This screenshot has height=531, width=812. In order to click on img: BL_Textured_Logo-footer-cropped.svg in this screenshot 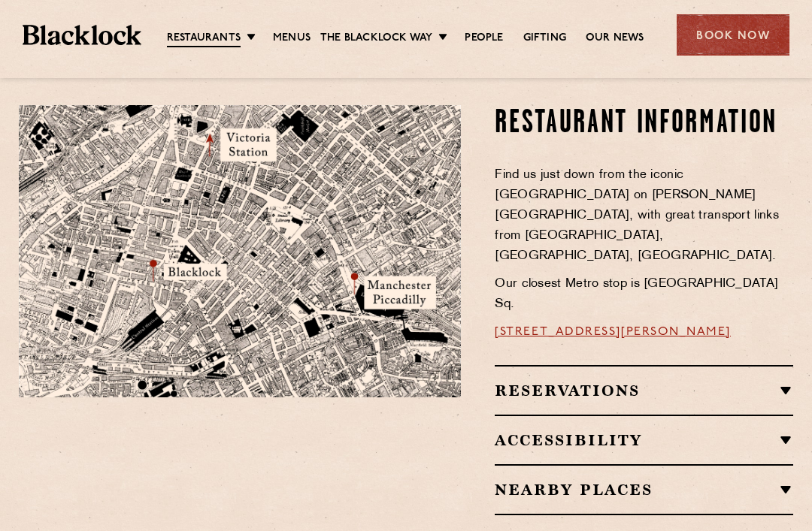, I will do `click(82, 34)`.